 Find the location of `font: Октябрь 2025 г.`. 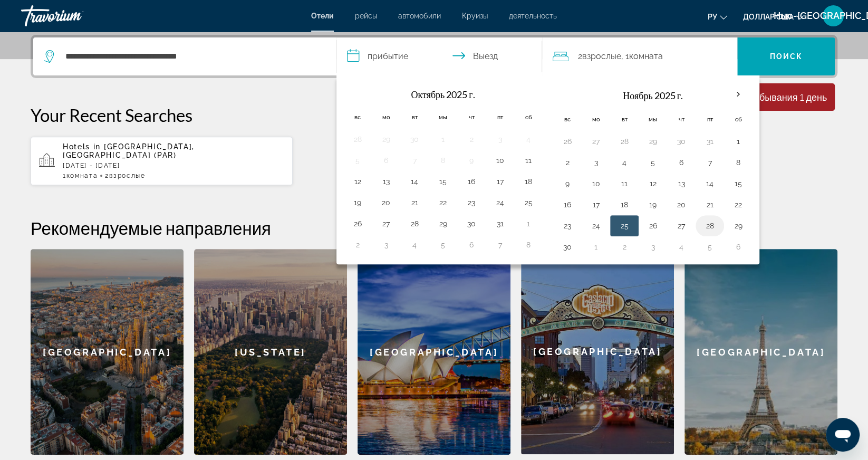

font: Октябрь 2025 г. is located at coordinates (442, 94).